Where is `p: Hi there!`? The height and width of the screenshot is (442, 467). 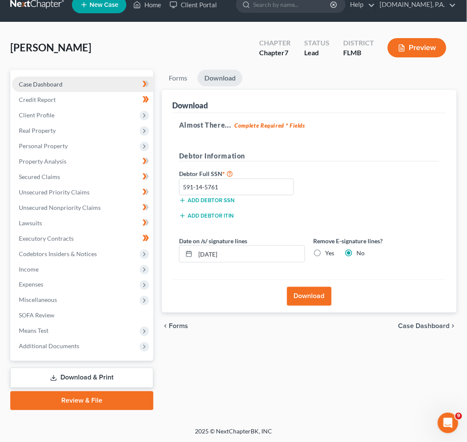
p: Hi there! is located at coordinates (86, 68).